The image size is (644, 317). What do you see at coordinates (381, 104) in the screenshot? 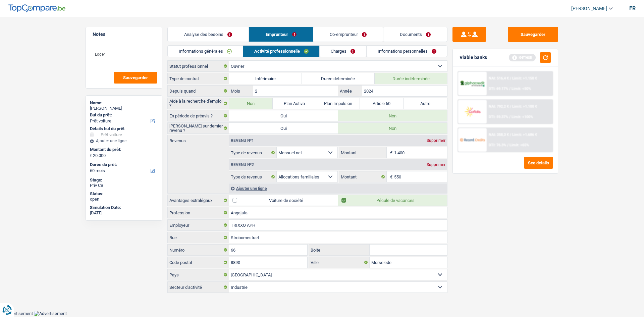
I see `label: Article 60` at bounding box center [381, 104].